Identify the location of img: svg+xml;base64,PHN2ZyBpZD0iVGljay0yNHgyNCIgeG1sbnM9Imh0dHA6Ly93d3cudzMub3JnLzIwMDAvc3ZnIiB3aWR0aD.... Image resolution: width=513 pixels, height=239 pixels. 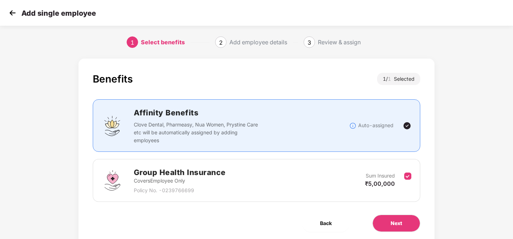
(407, 126).